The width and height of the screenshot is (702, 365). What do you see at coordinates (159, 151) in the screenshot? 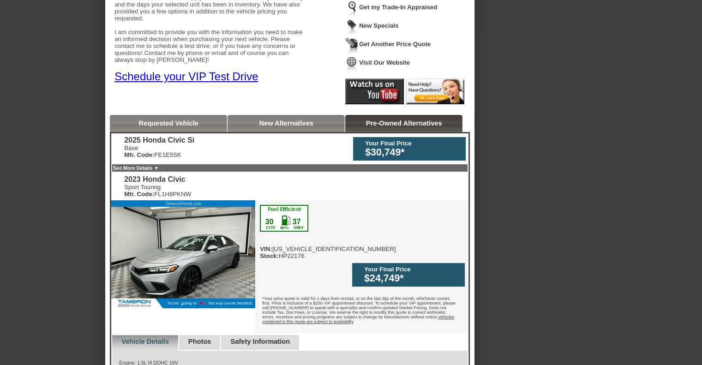
I see `div: Base FE1E5SK` at bounding box center [159, 151].